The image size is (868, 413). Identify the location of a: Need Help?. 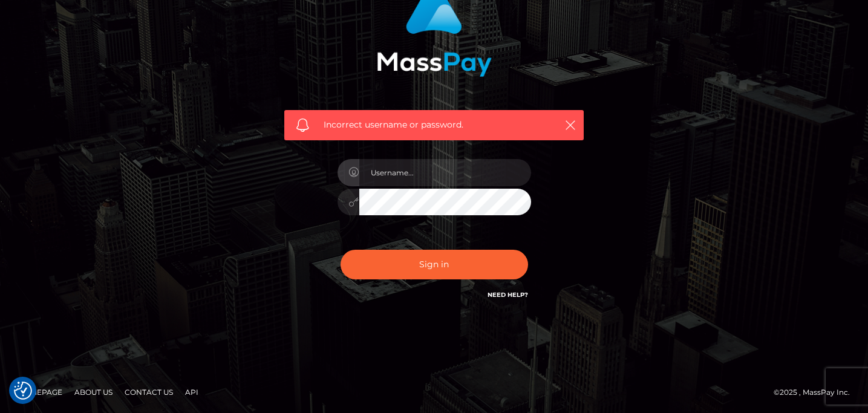
(508, 294).